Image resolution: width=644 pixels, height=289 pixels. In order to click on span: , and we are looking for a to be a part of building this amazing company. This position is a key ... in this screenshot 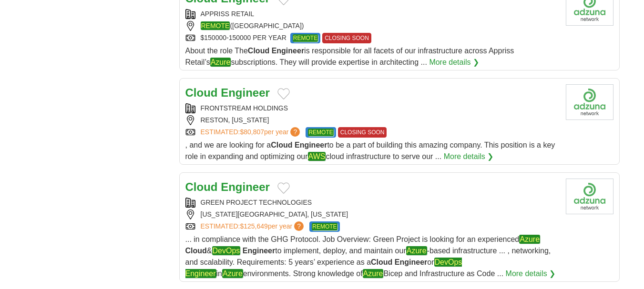, I will do `click(370, 151)`.